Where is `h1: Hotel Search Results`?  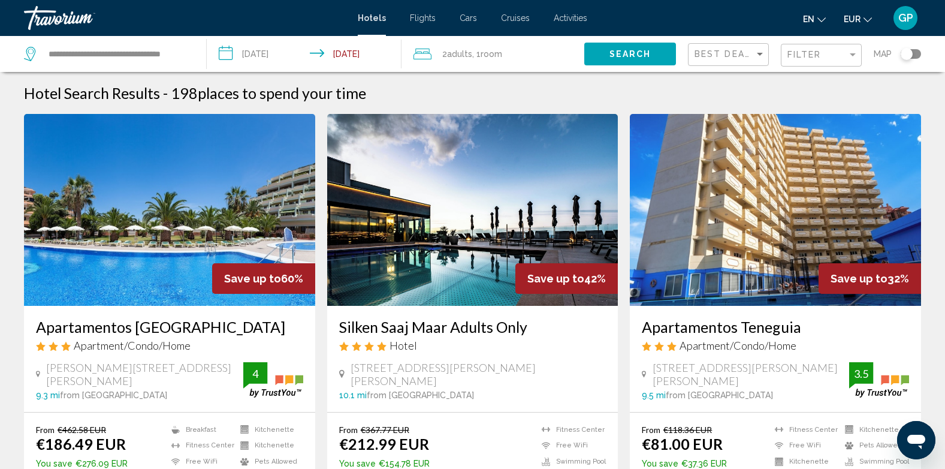 h1: Hotel Search Results is located at coordinates (92, 93).